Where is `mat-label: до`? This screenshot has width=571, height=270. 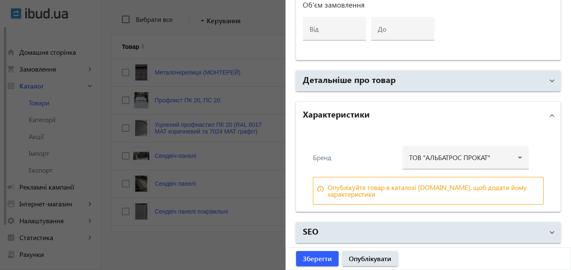 mat-label: до is located at coordinates (382, 29).